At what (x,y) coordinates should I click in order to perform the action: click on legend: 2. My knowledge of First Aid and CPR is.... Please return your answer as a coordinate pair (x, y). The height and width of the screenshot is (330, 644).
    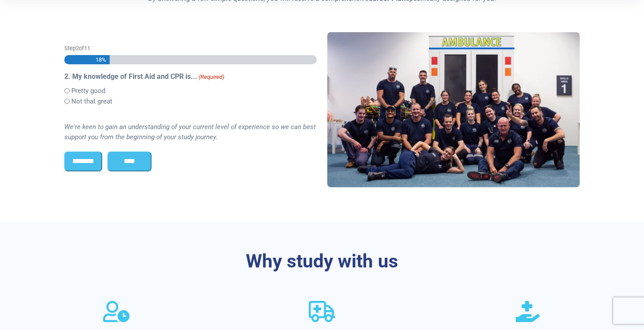
    Looking at the image, I should click on (190, 77).